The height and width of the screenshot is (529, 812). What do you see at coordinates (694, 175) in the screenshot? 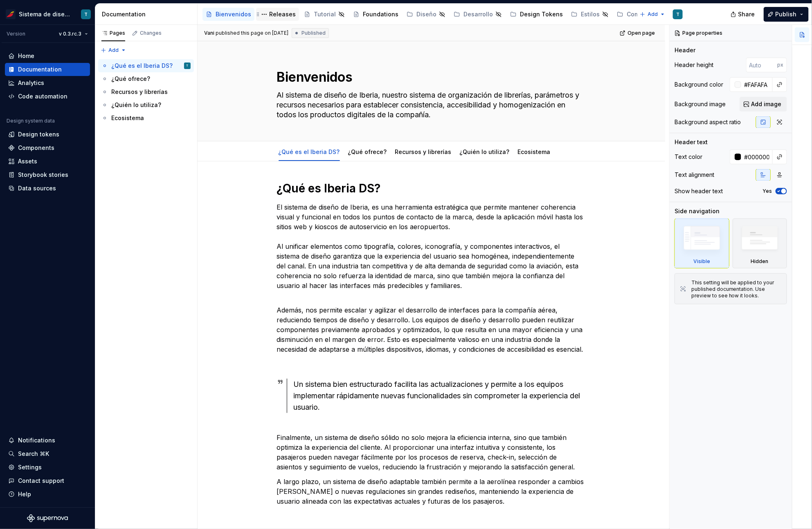
I see `div: Text alignment` at bounding box center [694, 175].